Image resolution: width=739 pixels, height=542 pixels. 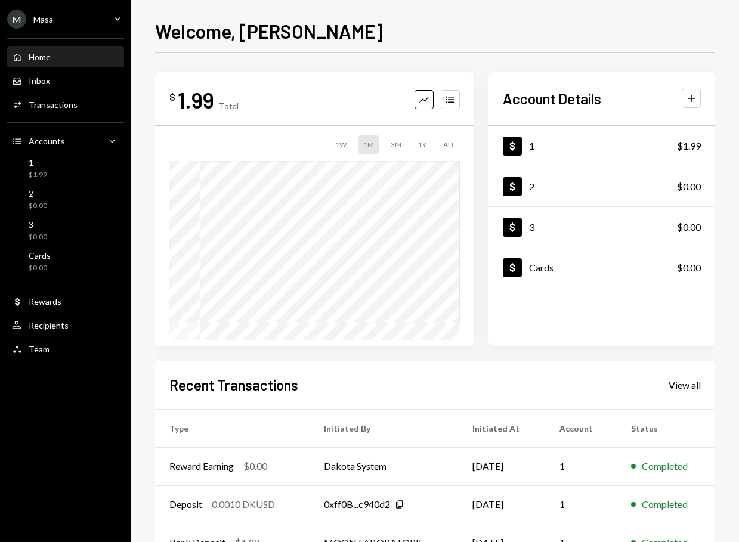 I want to click on a: Transactions, so click(x=66, y=104).